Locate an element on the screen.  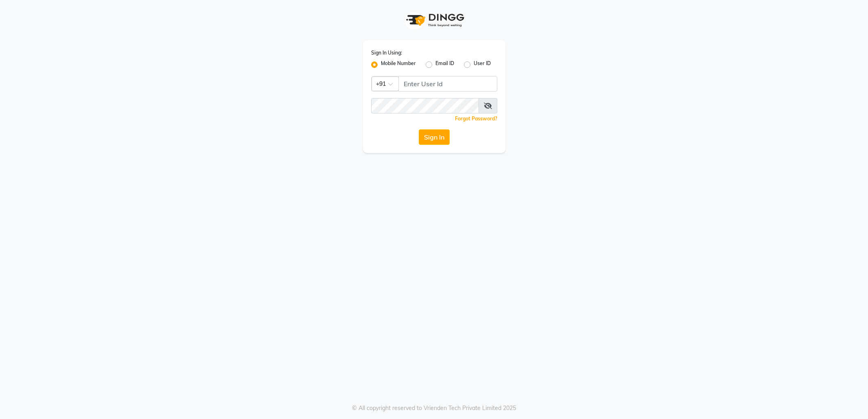
label: Email ID is located at coordinates (444, 65).